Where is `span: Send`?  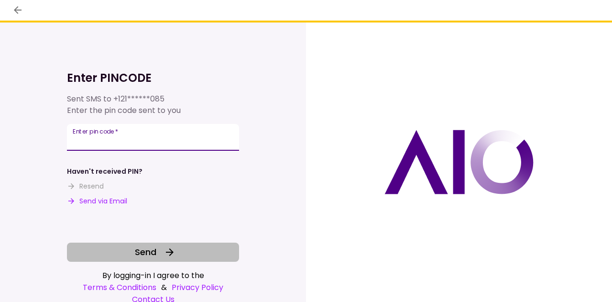 span: Send is located at coordinates (145, 251).